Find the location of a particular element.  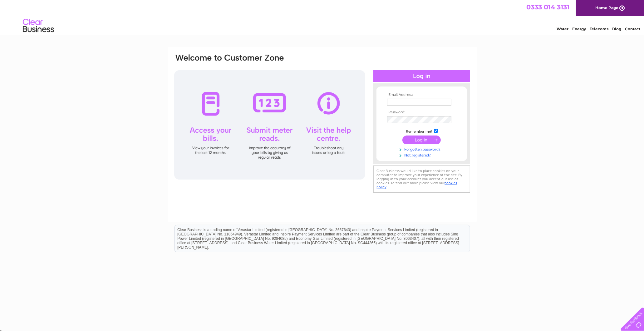

a: Energy is located at coordinates (579, 29).